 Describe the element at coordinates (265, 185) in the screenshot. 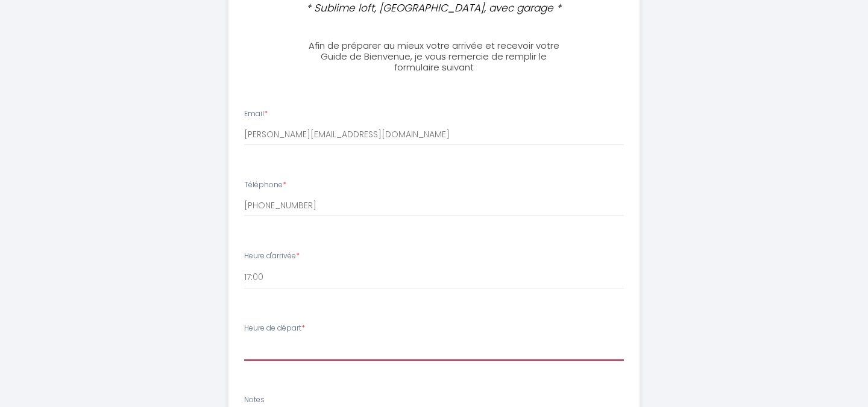

I see `label: Téléphone` at that location.